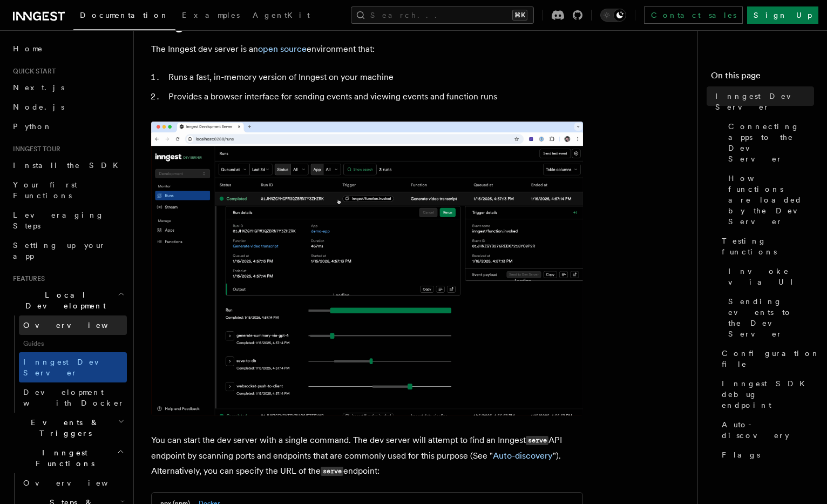  Describe the element at coordinates (769, 277) in the screenshot. I see `a: Invoke via UI` at that location.